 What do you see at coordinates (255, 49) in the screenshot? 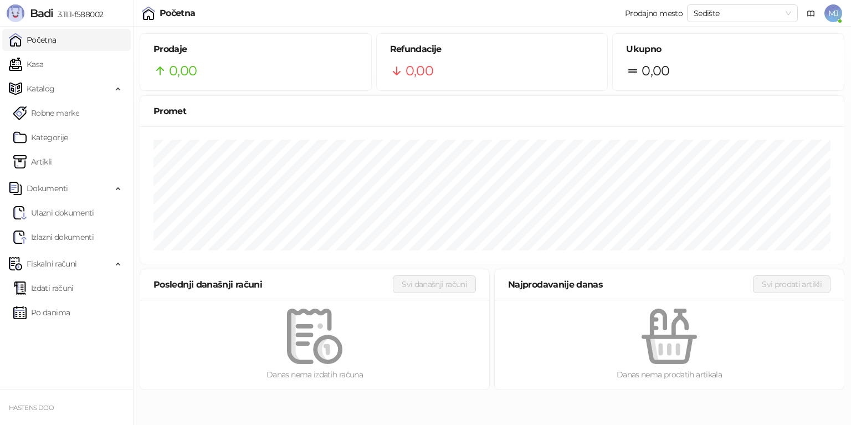
I see `h5: Prodaje` at bounding box center [255, 49].